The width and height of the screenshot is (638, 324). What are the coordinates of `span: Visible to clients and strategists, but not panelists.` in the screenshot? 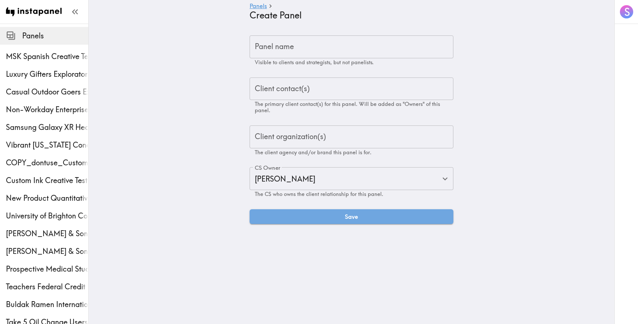 It's located at (314, 62).